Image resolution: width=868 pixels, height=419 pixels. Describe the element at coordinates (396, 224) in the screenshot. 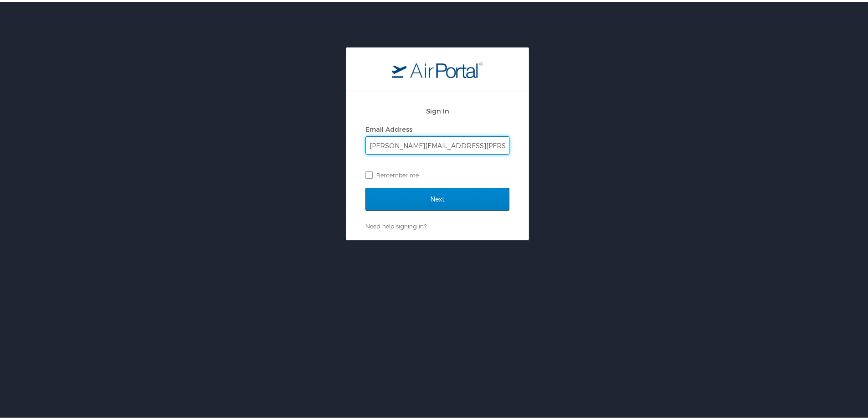

I see `a: Need help signing in?` at that location.